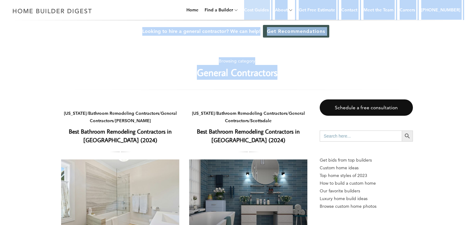 This screenshot has width=474, height=225. What do you see at coordinates (237, 72) in the screenshot?
I see `h1: General Contractors` at bounding box center [237, 72].